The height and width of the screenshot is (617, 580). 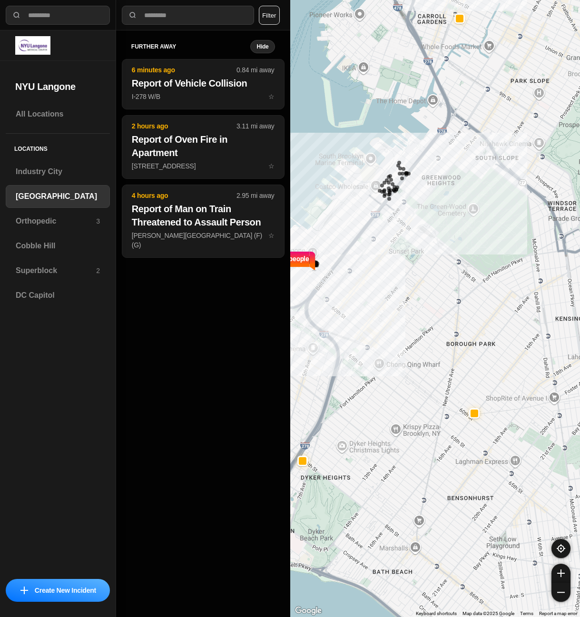 What do you see at coordinates (58, 271) in the screenshot?
I see `a: Superblock2` at bounding box center [58, 271].